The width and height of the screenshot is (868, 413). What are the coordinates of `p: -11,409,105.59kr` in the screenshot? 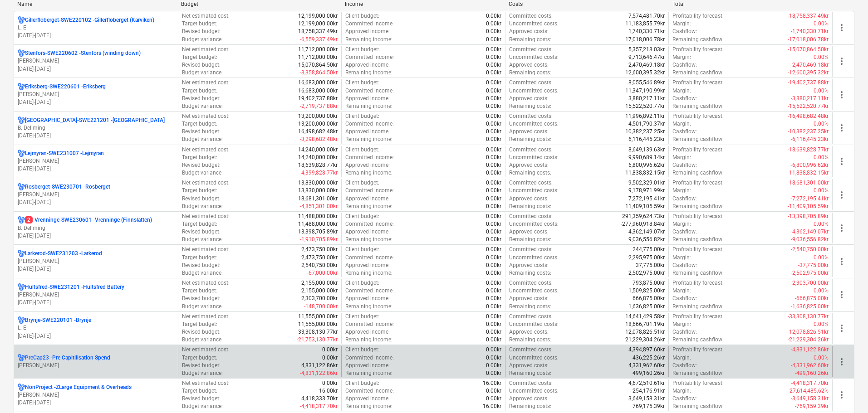 It's located at (809, 206).